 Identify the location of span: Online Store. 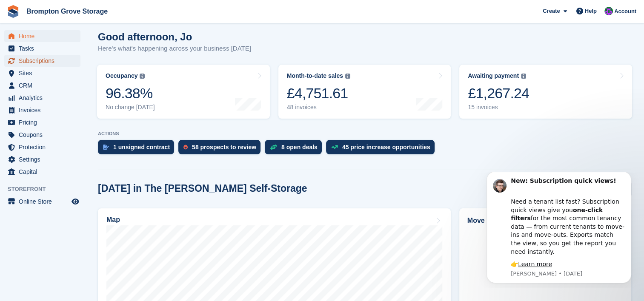
(44, 201).